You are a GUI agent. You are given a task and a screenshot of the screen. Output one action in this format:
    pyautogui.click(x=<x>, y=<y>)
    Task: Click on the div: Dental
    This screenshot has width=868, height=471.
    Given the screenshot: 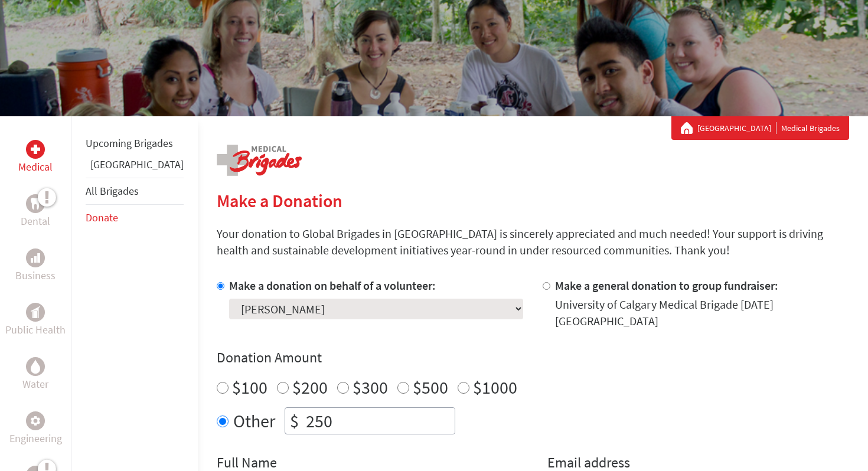 What is the action you would take?
    pyautogui.click(x=36, y=203)
    